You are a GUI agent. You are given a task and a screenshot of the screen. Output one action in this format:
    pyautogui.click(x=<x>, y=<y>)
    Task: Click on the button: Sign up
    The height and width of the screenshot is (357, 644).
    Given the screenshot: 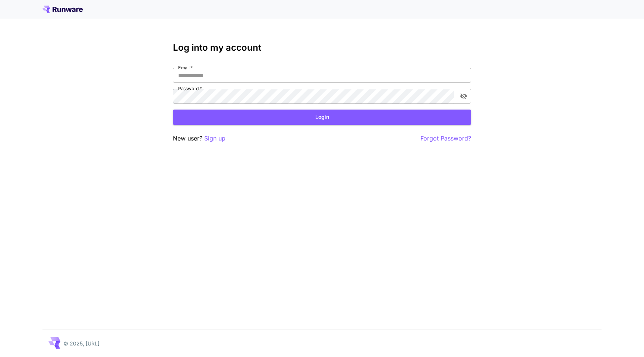 What is the action you would take?
    pyautogui.click(x=215, y=138)
    